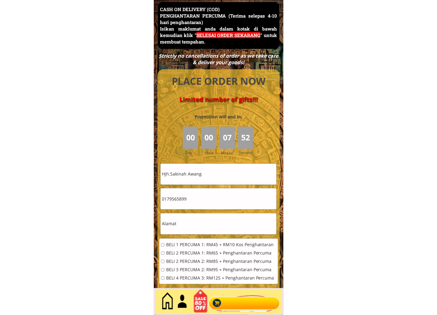  Describe the element at coordinates (220, 270) in the screenshot. I see `span: BELI 3 PERCUMA 2: RM95 + Penghantaran Percuma` at that location.